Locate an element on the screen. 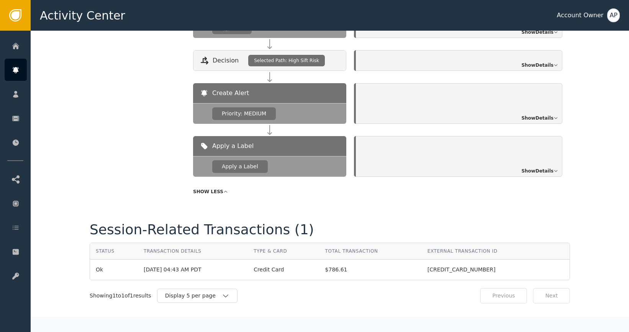 The height and width of the screenshot is (332, 629). div: Priority: MEDIUM is located at coordinates (244, 113).